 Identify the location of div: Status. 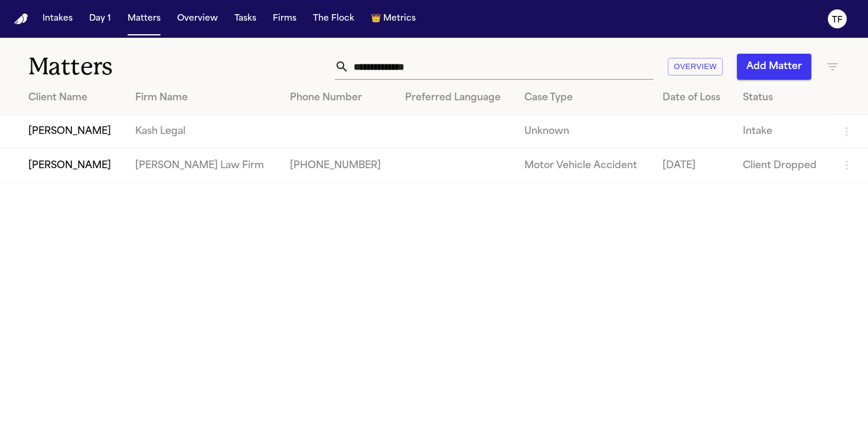
(782, 98).